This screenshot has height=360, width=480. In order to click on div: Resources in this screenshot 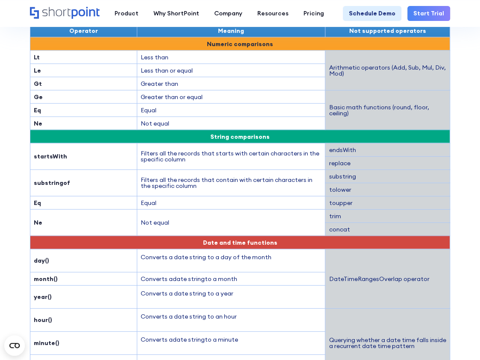, I will do `click(273, 13)`.